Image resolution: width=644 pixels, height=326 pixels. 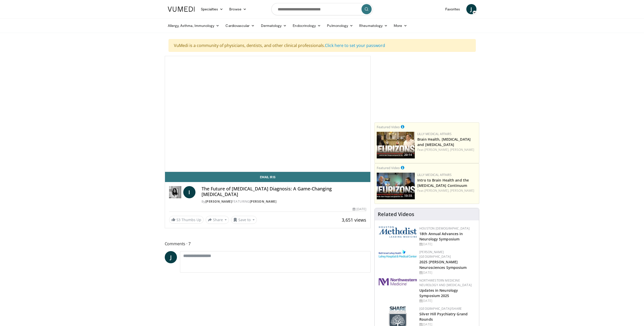 I want to click on span: 20:14, so click(x=408, y=155).